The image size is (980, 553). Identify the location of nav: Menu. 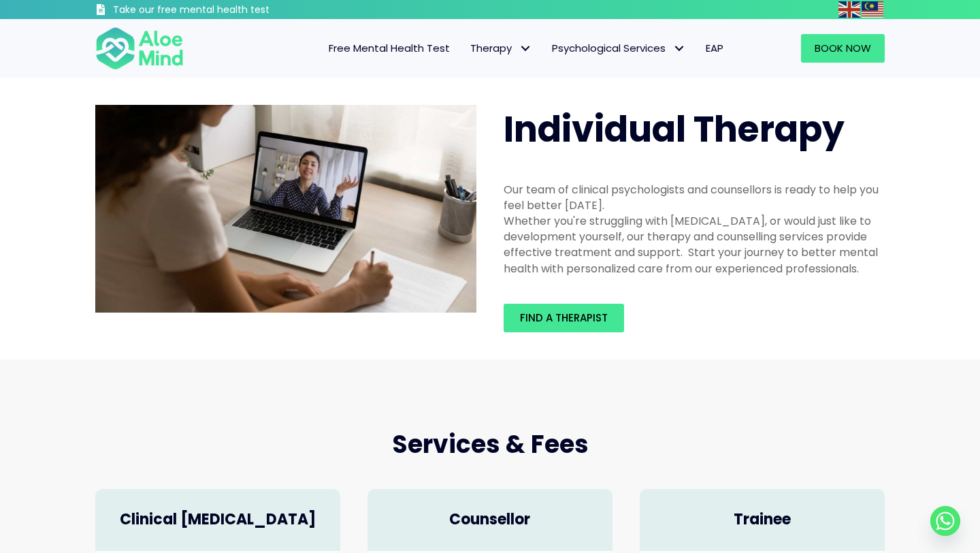
(468, 48).